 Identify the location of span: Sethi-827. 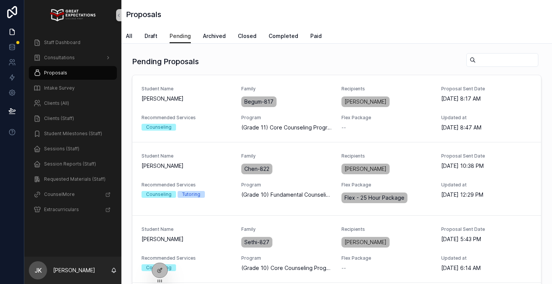
(257, 242).